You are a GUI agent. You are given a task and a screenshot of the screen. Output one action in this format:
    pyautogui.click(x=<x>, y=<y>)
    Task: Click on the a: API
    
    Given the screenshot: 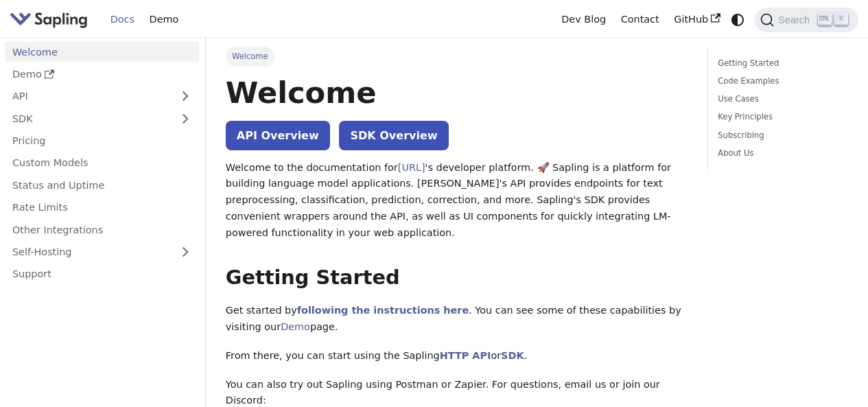 What is the action you would take?
    pyautogui.click(x=88, y=96)
    